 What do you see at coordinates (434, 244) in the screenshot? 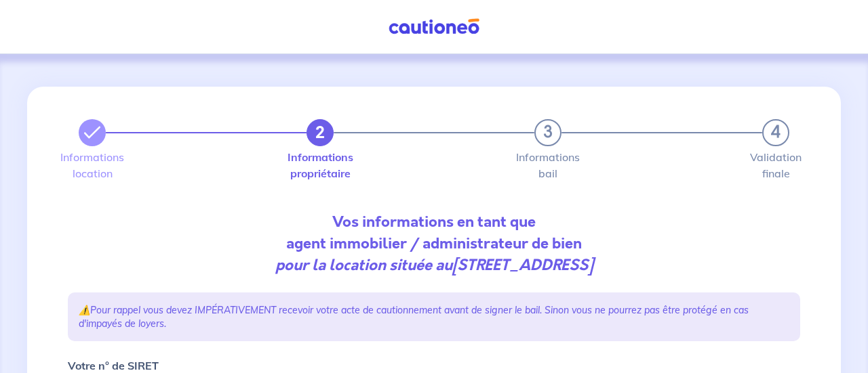
I see `p: Vos informations en tant que agent immobilier / administrateur de bien` at bounding box center [434, 244].